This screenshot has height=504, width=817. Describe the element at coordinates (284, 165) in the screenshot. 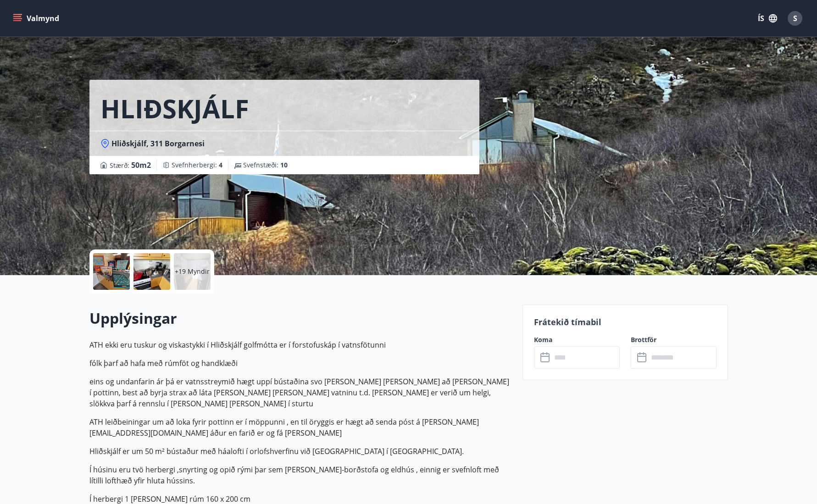

I see `span: 10` at that location.